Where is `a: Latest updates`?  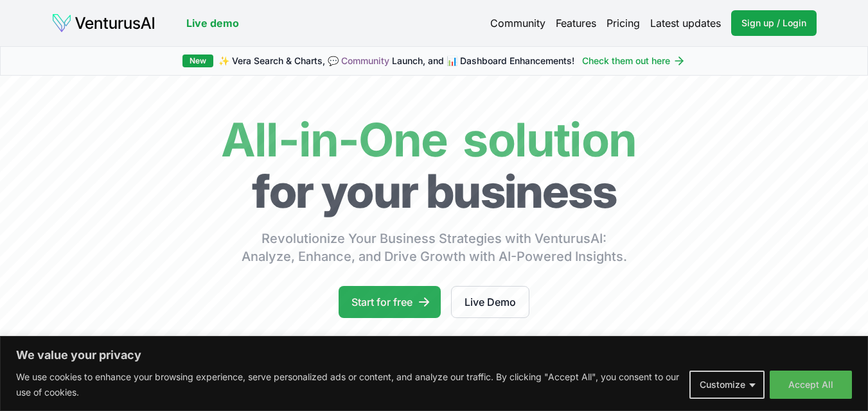
a: Latest updates is located at coordinates (686, 23).